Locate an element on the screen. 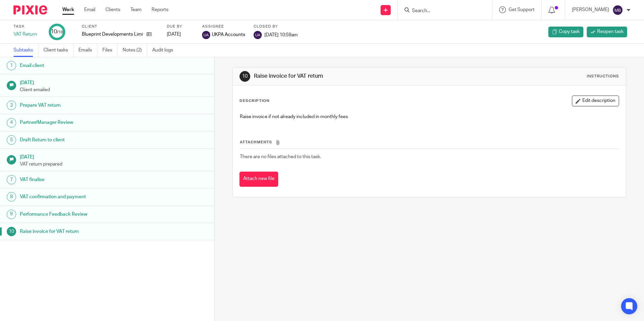 This screenshot has height=321, width=644. input: Search is located at coordinates (442, 11).